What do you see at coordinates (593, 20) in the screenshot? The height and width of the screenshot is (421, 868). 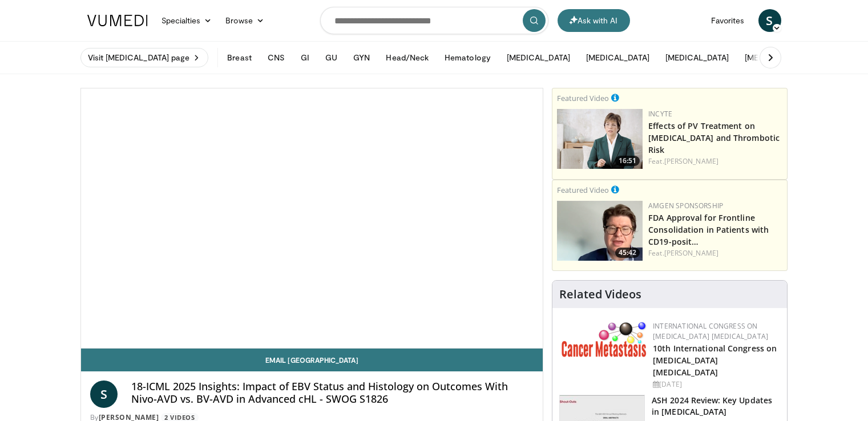 I see `button: Ask with AI` at bounding box center [593, 20].